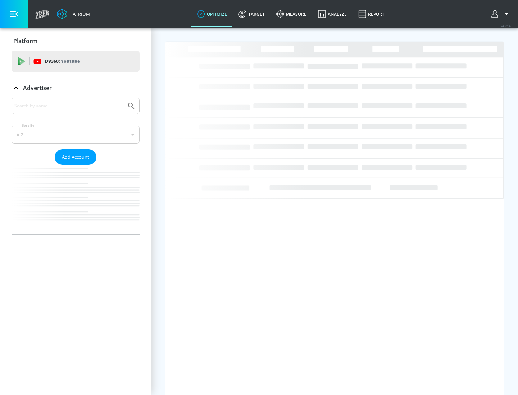 The height and width of the screenshot is (395, 518). Describe the element at coordinates (251, 14) in the screenshot. I see `a: Target` at that location.